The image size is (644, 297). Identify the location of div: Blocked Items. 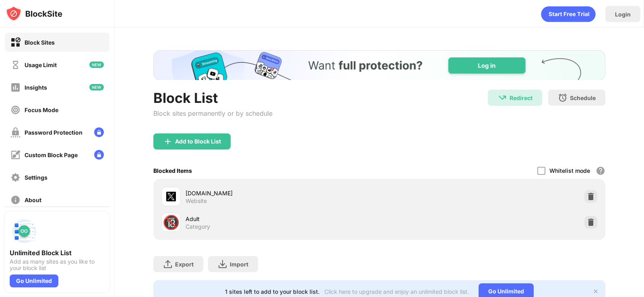
(173, 171).